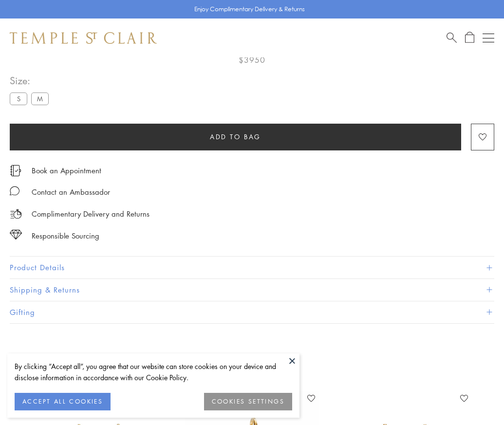  Describe the element at coordinates (252, 267) in the screenshot. I see `button: Product Details` at that location.